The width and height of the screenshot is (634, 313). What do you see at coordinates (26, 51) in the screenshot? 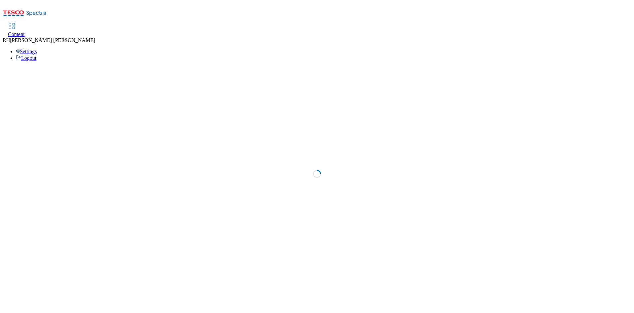
I see `a: Settings` at bounding box center [26, 51].